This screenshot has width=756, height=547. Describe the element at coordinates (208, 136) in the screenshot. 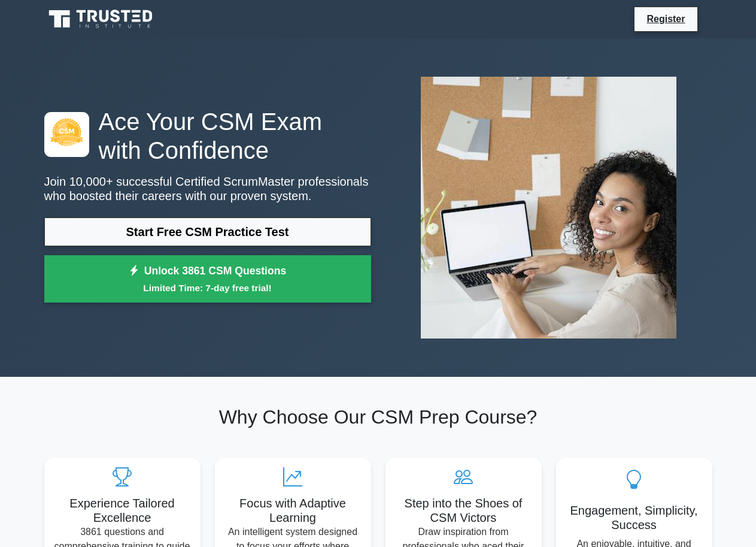

I see `h1: Ace Your CSM Exam with Confidence` at that location.